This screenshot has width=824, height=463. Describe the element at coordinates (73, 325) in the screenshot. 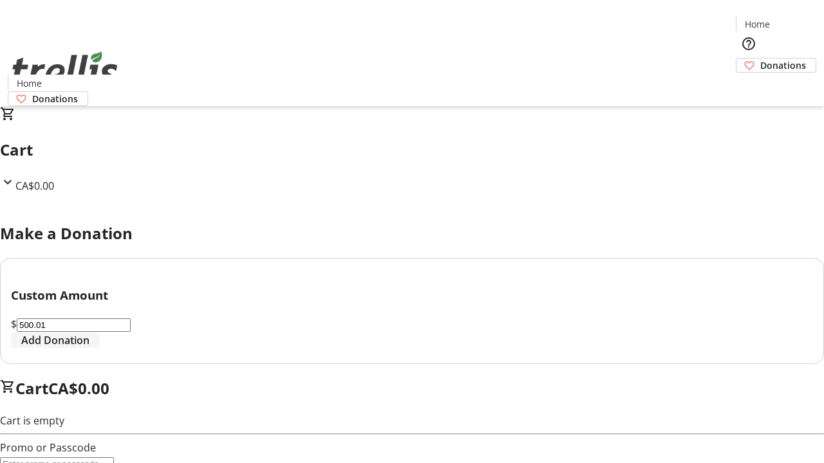

I see `input: Donation Amount` at that location.